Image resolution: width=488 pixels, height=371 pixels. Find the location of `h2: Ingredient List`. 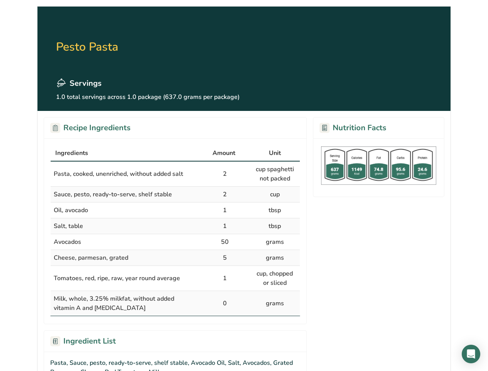

h2: Ingredient List is located at coordinates (83, 341).